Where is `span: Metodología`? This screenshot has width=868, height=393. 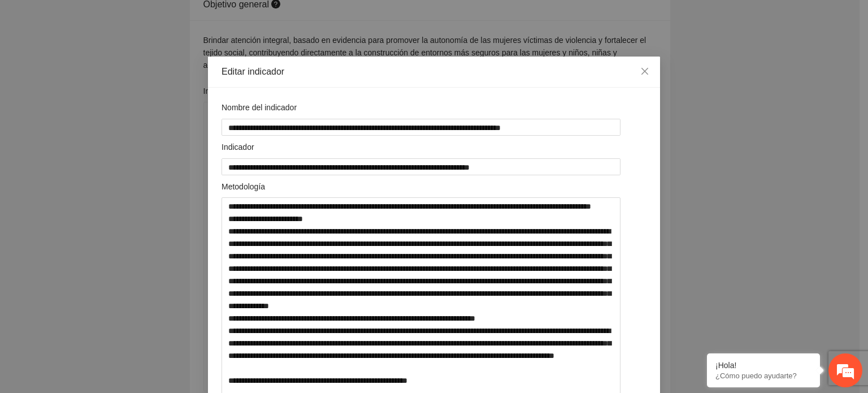 span: Metodología is located at coordinates (245, 187).